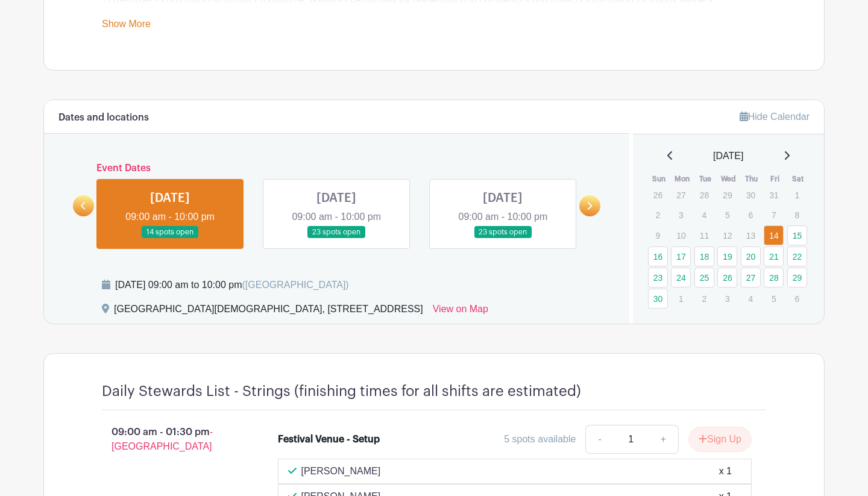  What do you see at coordinates (797, 277) in the screenshot?
I see `a: 29` at bounding box center [797, 277].